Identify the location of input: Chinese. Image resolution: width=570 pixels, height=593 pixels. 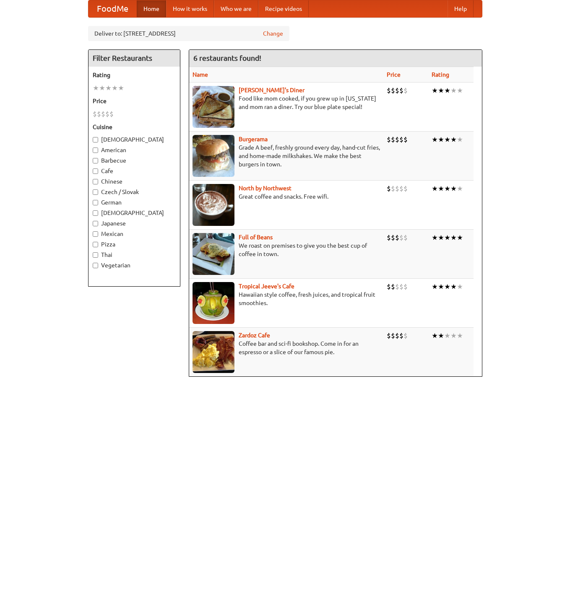
(95, 182).